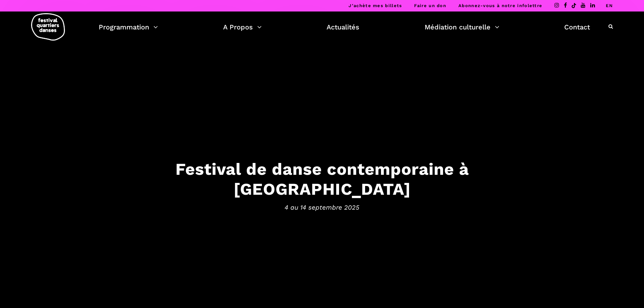 The width and height of the screenshot is (644, 308). I want to click on a: EN, so click(609, 6).